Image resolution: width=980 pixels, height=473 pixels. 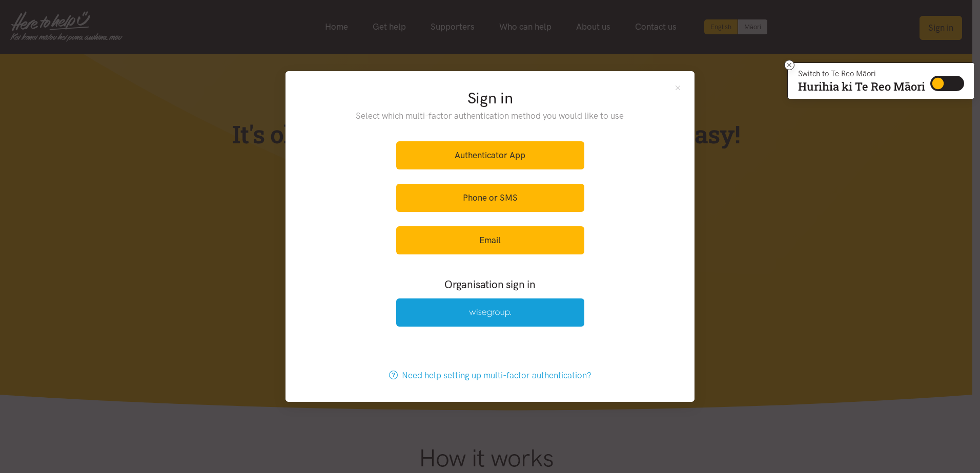 I want to click on a: Authenticator App, so click(x=490, y=155).